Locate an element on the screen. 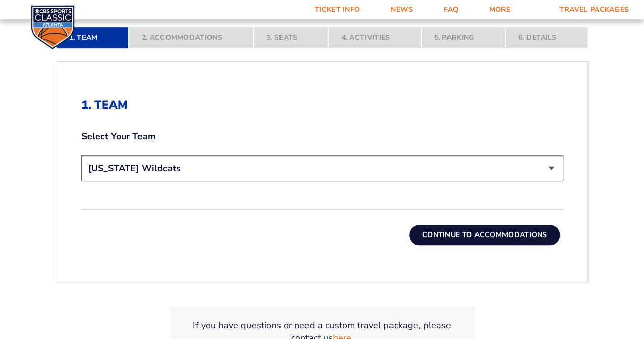 This screenshot has width=644, height=339. label: Select Your Team is located at coordinates (322, 136).